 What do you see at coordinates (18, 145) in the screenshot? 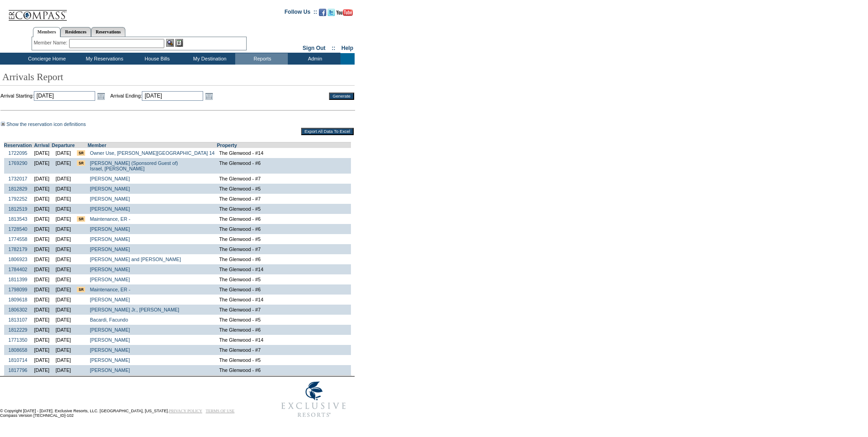
I see `a: Reservation` at bounding box center [18, 145].